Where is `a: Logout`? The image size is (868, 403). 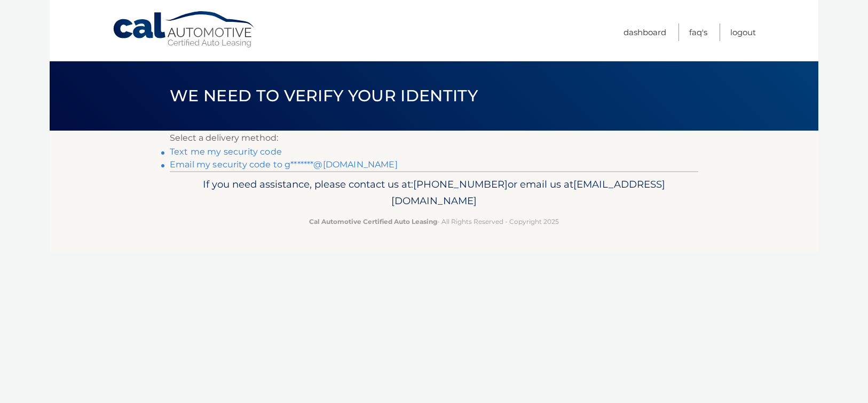 a: Logout is located at coordinates (743, 32).